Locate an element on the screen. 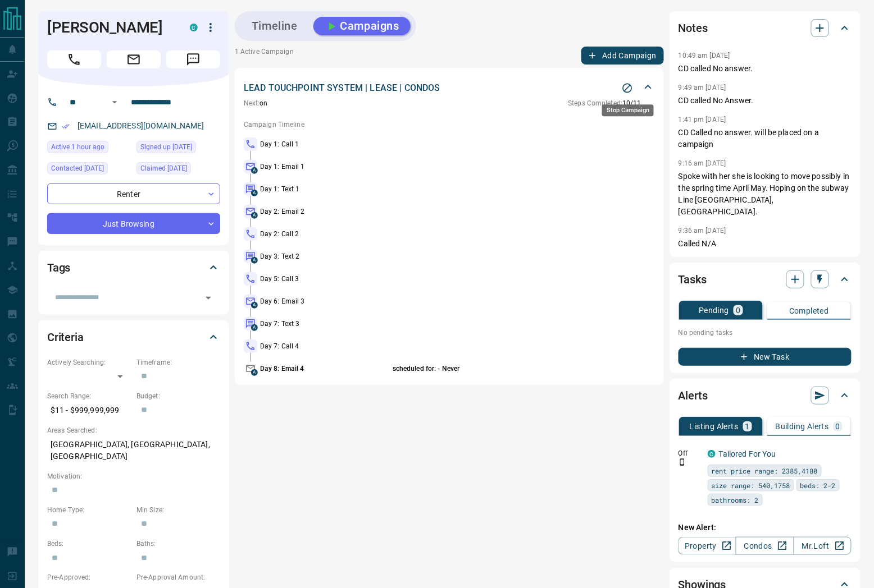 This screenshot has height=588, width=874. p: Spoke with her she is looking to move possibly in the spring time April May. Hoping on the subway... is located at coordinates (765, 194).